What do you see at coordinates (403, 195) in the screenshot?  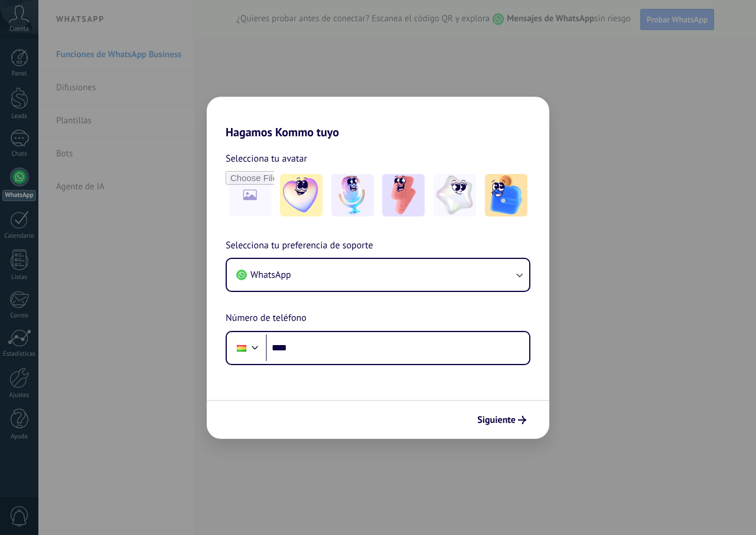 I see `img: -3.jpeg` at bounding box center [403, 195].